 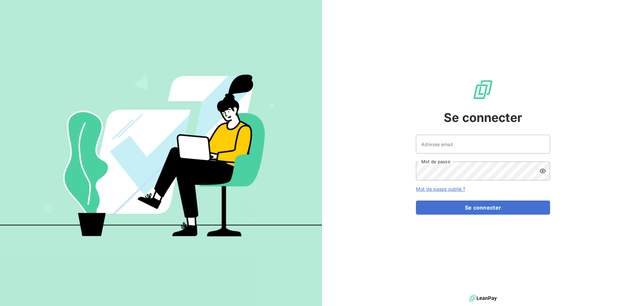 I want to click on img: logo, so click(x=483, y=298).